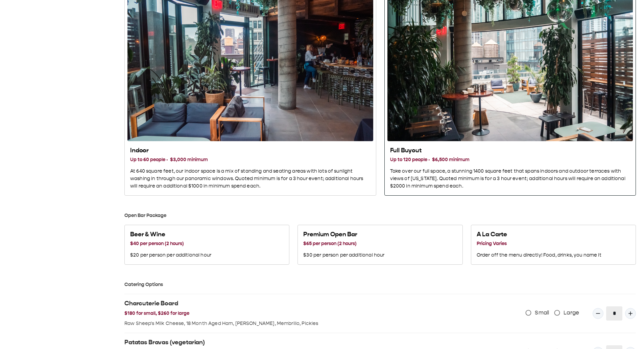 The width and height of the screenshot is (644, 349). I want to click on h2: Charcuterie Board, so click(294, 304).